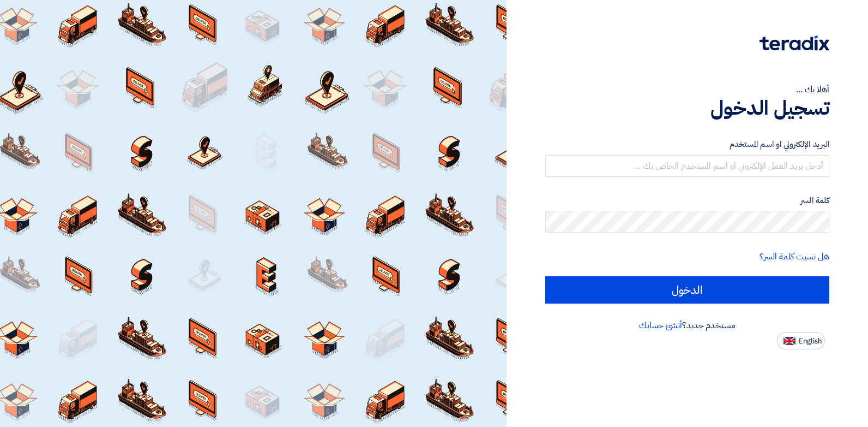 This screenshot has width=868, height=427. Describe the element at coordinates (687, 89) in the screenshot. I see `div: أهلا بك ...` at that location.